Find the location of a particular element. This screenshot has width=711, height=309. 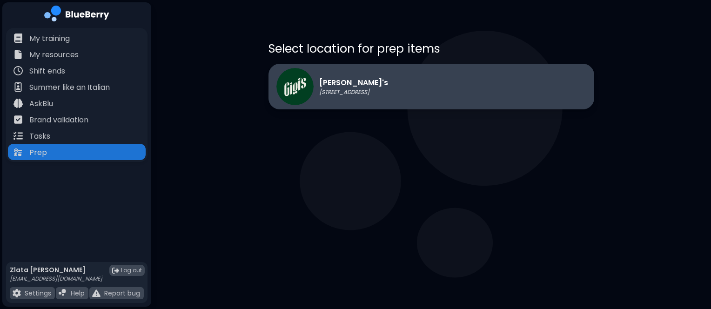

img: logout is located at coordinates (115, 270).